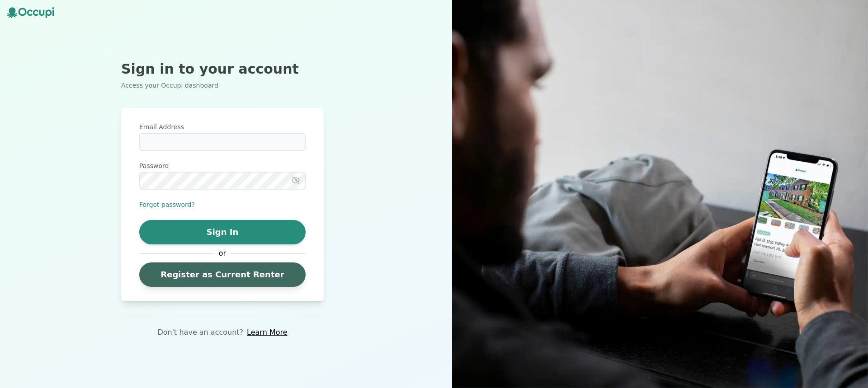 The height and width of the screenshot is (388, 868). What do you see at coordinates (222, 127) in the screenshot?
I see `label: Email Address` at bounding box center [222, 127].